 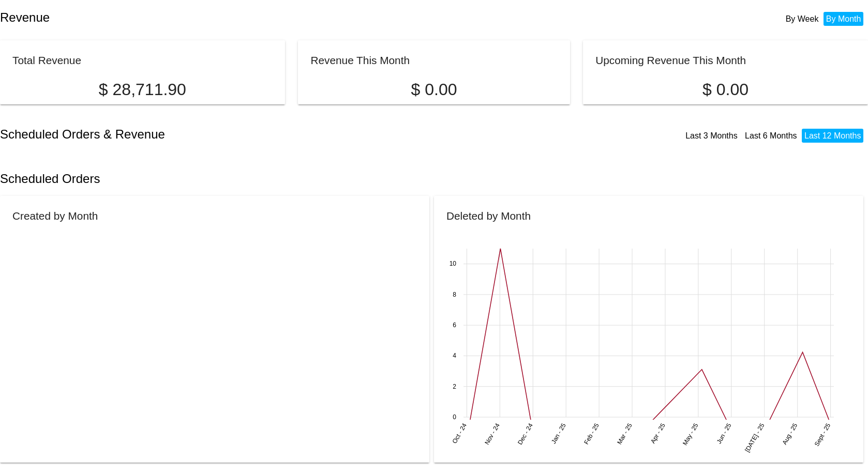 I want to click on h2: Total Revenue, so click(x=47, y=60).